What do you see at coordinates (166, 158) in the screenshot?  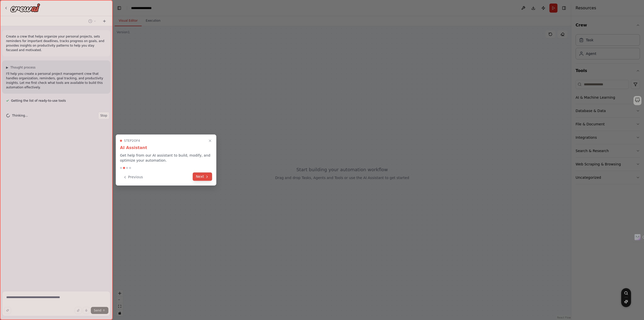 I see `p: Get help from our AI assistant to build, modify, and optimize your automation.` at bounding box center [166, 158].